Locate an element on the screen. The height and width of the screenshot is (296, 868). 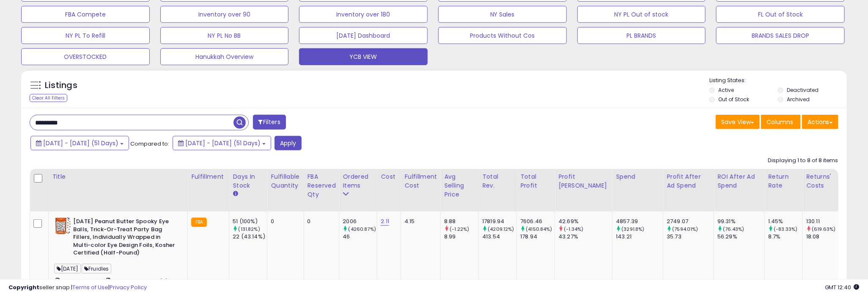
label: Deactivated is located at coordinates (803, 90).